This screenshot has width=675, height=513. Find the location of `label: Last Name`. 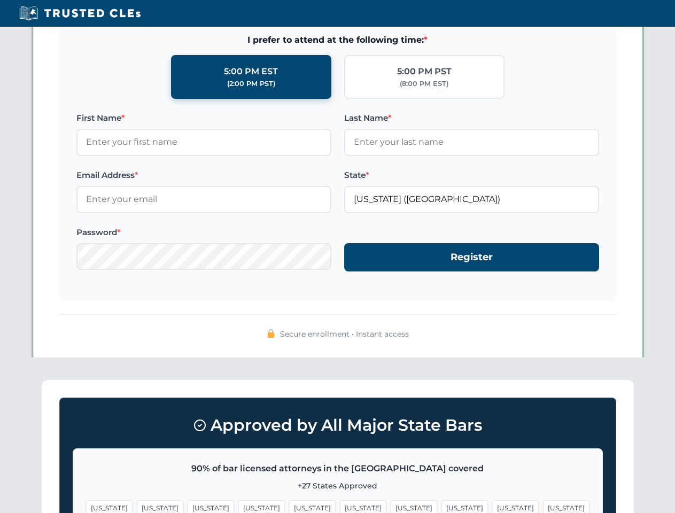

label: Last Name is located at coordinates (471, 118).